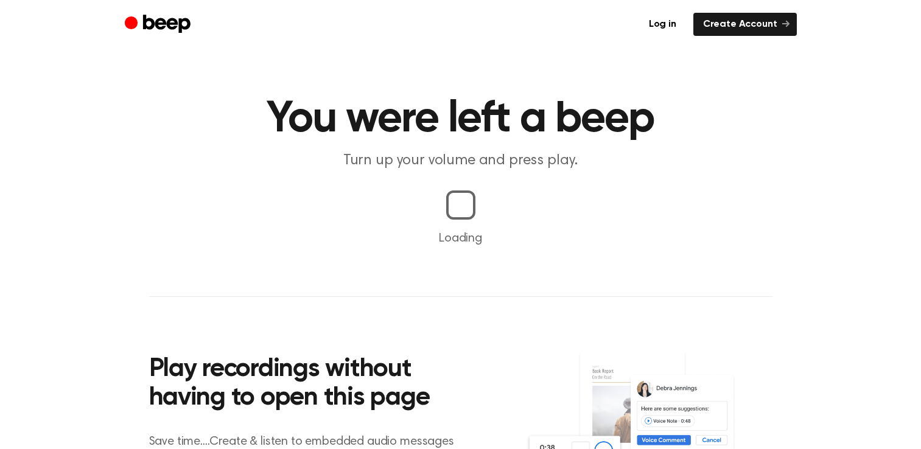 The height and width of the screenshot is (449, 921). Describe the element at coordinates (460, 239) in the screenshot. I see `p: Loading` at that location.